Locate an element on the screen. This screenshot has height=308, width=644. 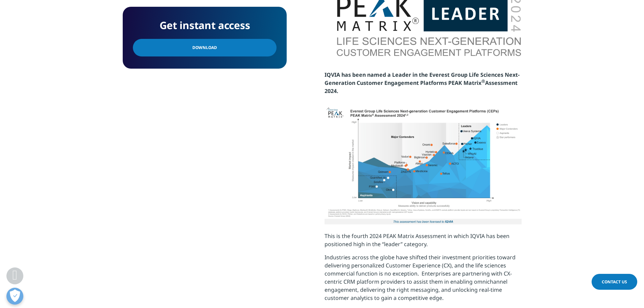
button: Open Preferences is located at coordinates (15, 296).